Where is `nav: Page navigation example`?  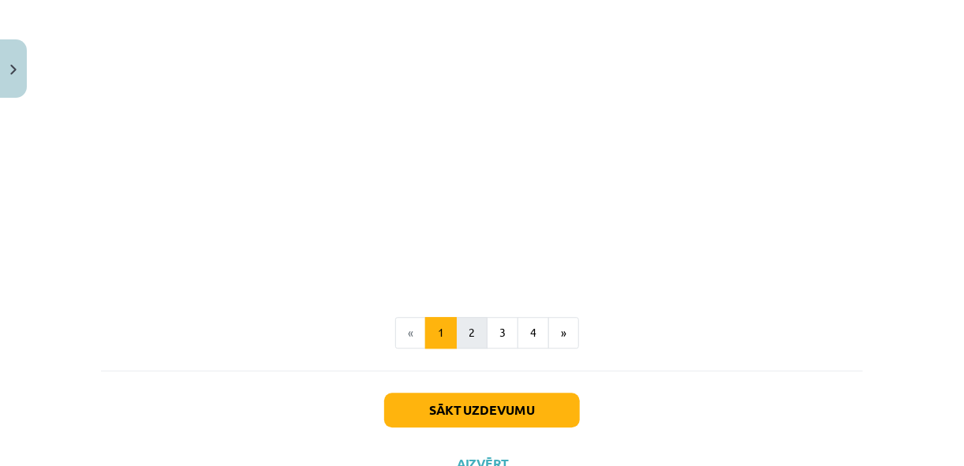
nav: Page navigation example is located at coordinates (482, 333).